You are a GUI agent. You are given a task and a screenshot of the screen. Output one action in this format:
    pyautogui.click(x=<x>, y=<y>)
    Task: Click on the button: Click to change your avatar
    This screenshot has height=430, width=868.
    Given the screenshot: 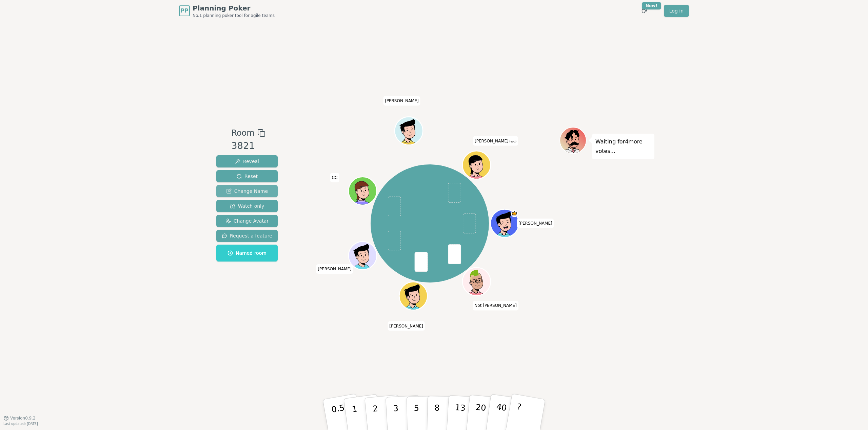 What is the action you would take?
    pyautogui.click(x=476, y=165)
    